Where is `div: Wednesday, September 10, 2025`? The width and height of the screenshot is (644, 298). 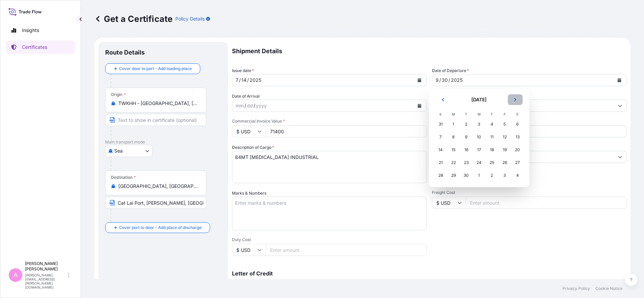 div: Wednesday, September 10, 2025 is located at coordinates (479, 137).